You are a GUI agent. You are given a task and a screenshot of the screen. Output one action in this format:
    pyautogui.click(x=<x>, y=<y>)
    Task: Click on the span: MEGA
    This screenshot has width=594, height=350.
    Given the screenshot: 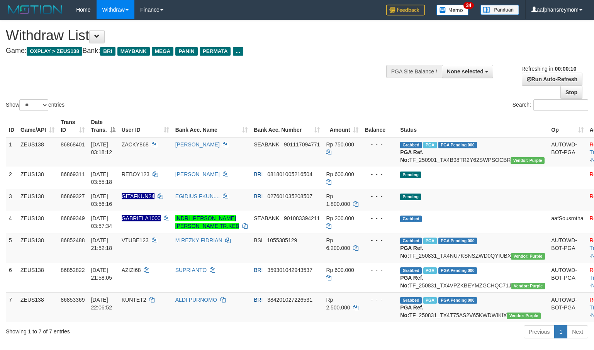 What is the action you would take?
    pyautogui.click(x=163, y=51)
    